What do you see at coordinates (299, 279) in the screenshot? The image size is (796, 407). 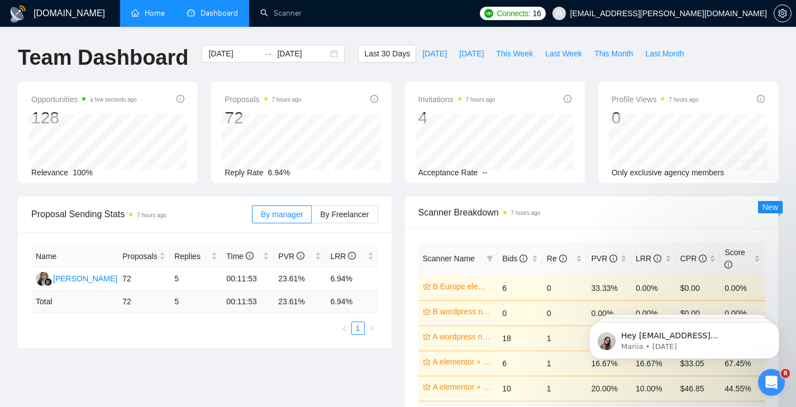 I see `td: 23.61%` at bounding box center [299, 279].